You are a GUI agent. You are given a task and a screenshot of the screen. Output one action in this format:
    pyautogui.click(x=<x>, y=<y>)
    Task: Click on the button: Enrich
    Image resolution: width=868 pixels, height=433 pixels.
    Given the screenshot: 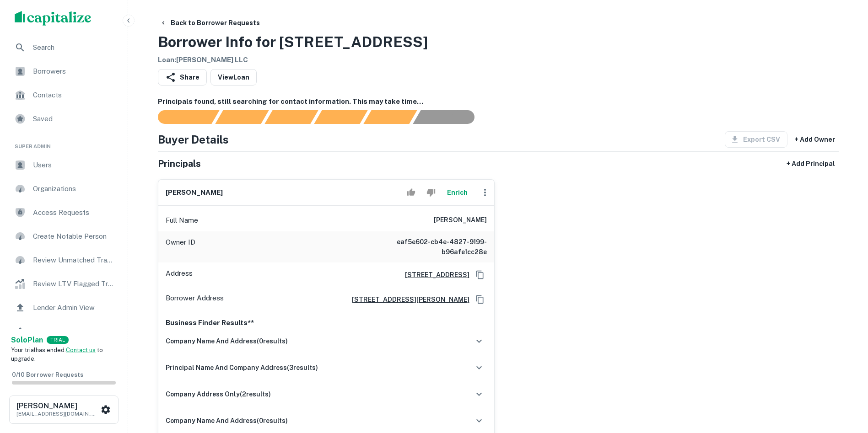 What is the action you would take?
    pyautogui.click(x=457, y=193)
    